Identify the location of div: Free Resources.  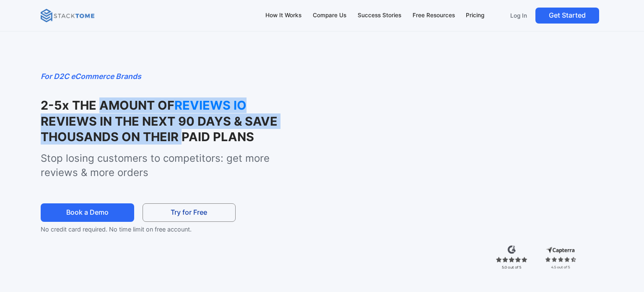
(434, 15).